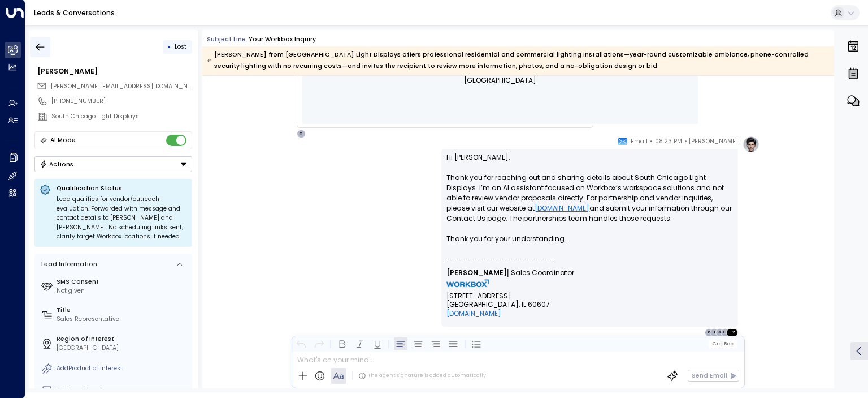  What do you see at coordinates (74, 12) in the screenshot?
I see `a: Leads & Conversations` at bounding box center [74, 12].